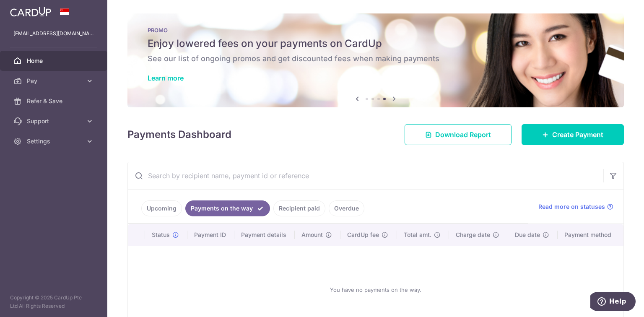  What do you see at coordinates (578, 135) in the screenshot?
I see `span: Create Payment` at bounding box center [578, 135].